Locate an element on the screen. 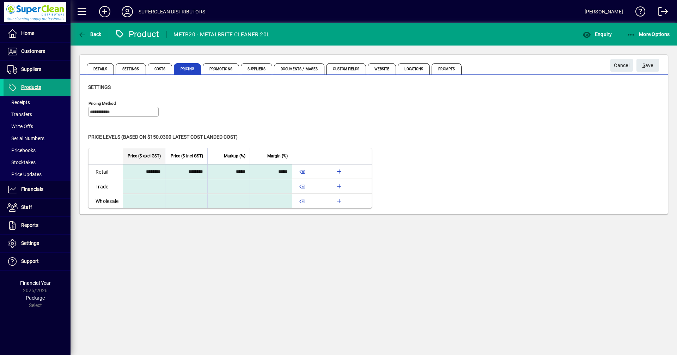 This screenshot has width=677, height=355. span: Receipts is located at coordinates (18, 102).